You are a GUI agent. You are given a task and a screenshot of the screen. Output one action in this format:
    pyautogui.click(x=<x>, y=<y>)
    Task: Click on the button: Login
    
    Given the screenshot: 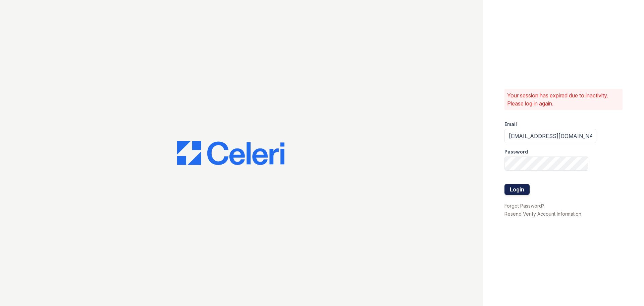 What is the action you would take?
    pyautogui.click(x=517, y=189)
    